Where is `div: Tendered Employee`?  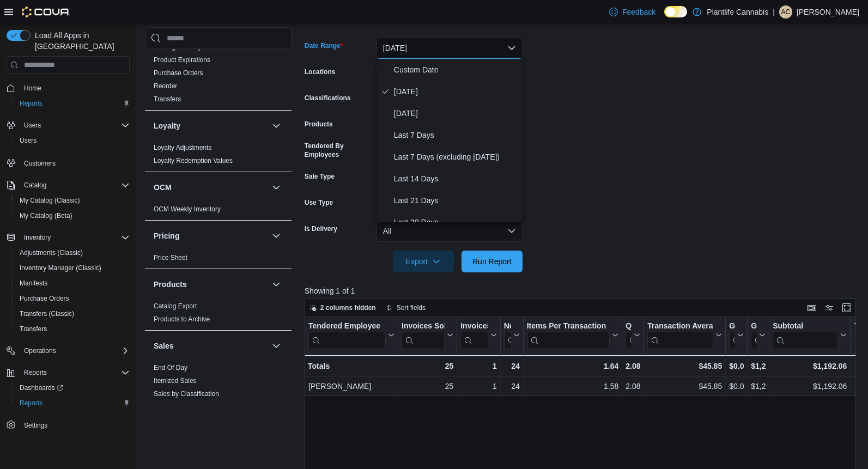 div: Tendered Employee is located at coordinates (347, 335).